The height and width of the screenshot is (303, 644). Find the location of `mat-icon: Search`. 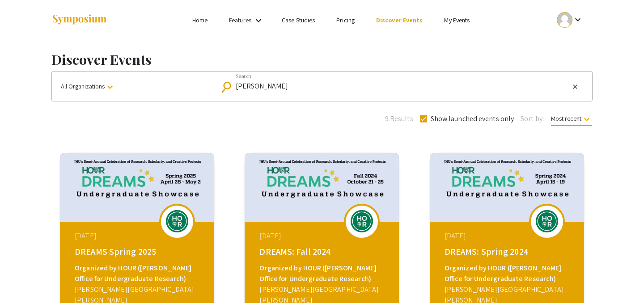

mat-icon: Search is located at coordinates (229, 87).